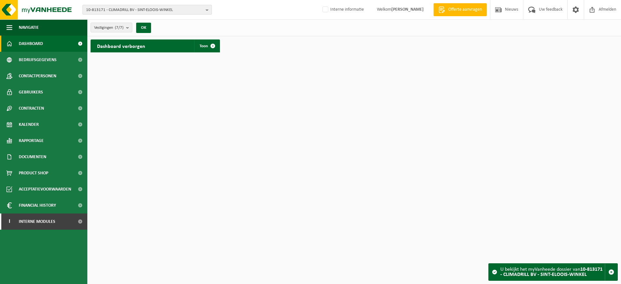 Image resolution: width=621 pixels, height=284 pixels. Describe the element at coordinates (37, 76) in the screenshot. I see `span: Contactpersonen` at that location.